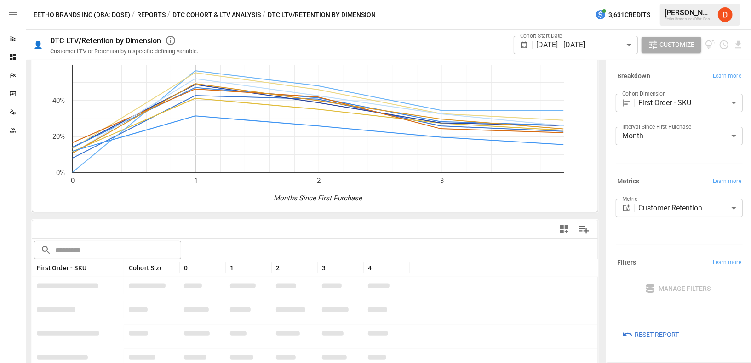 This screenshot has height=363, width=751. Describe the element at coordinates (630, 199) in the screenshot. I see `label: Metric` at that location.